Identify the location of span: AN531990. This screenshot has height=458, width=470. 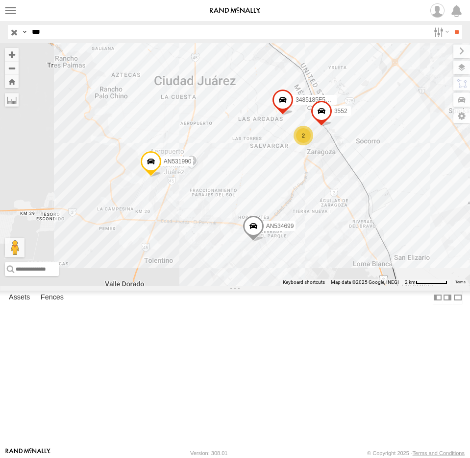
(177, 162).